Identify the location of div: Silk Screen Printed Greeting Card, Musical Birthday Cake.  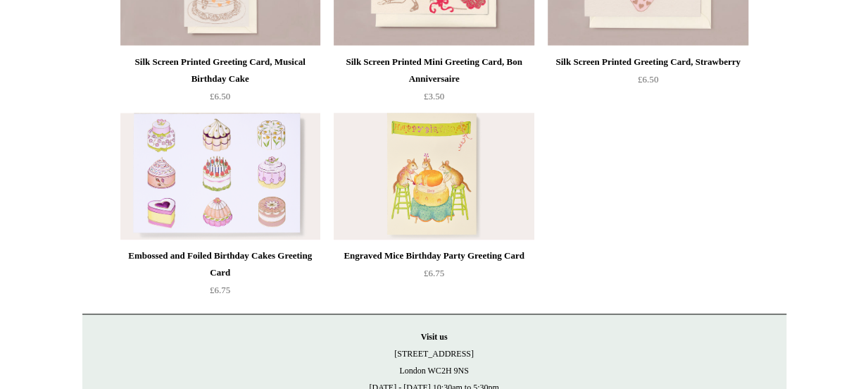
(221, 70).